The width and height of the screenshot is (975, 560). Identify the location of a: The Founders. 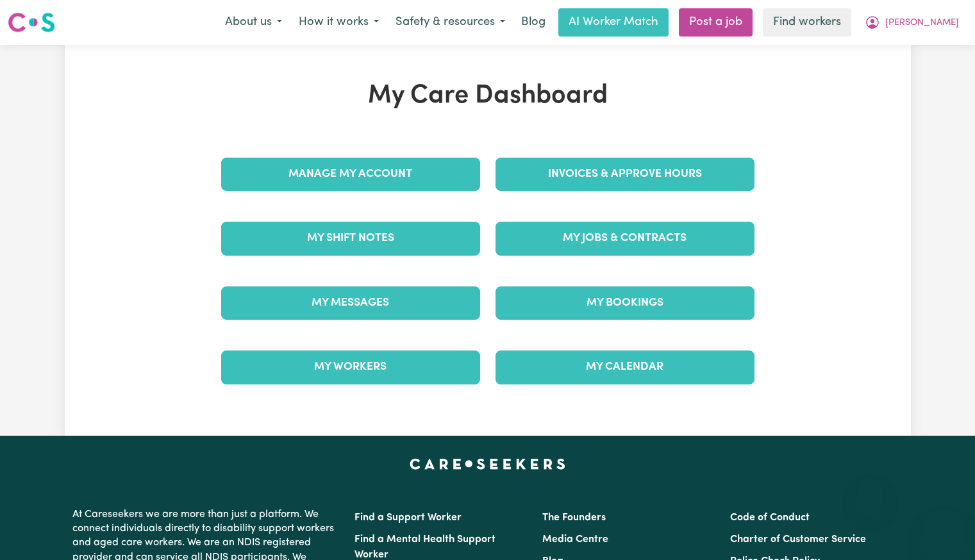
(574, 517).